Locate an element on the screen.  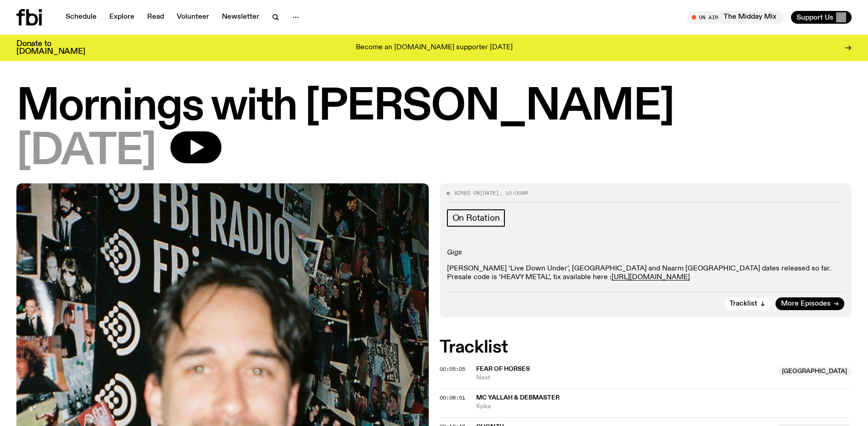
span: Nest is located at coordinates (624, 378).